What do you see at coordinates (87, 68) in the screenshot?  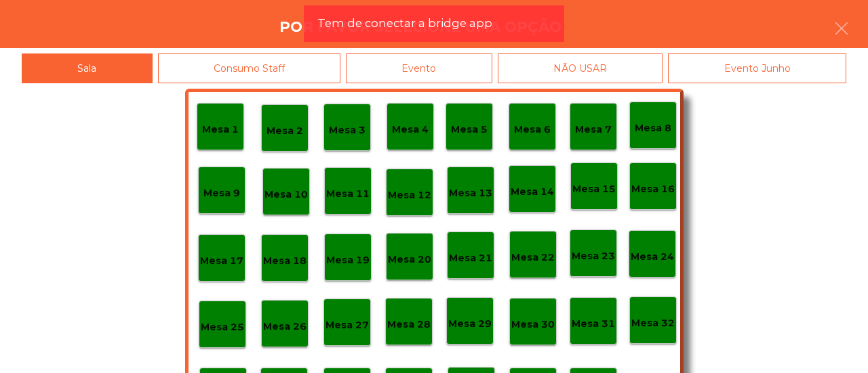 I see `div: Sala` at bounding box center [87, 68].